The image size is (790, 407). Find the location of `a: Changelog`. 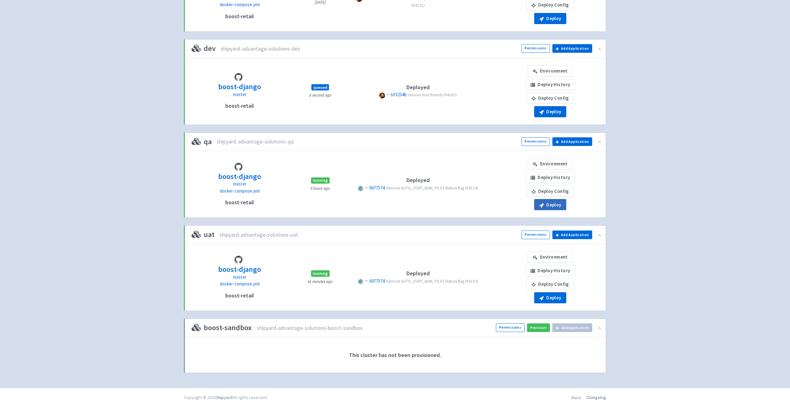

a: Changelog is located at coordinates (596, 398).